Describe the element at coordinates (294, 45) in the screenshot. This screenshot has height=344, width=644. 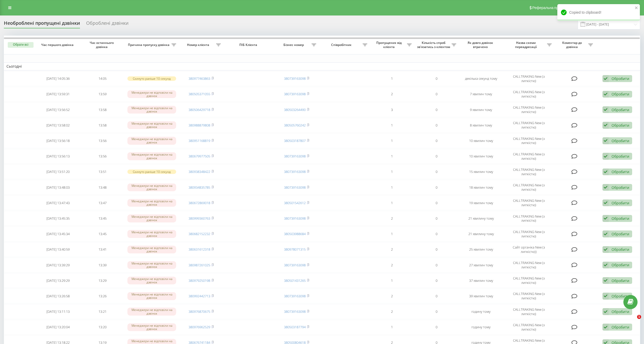
I see `span: Бізнес номер` at that location.